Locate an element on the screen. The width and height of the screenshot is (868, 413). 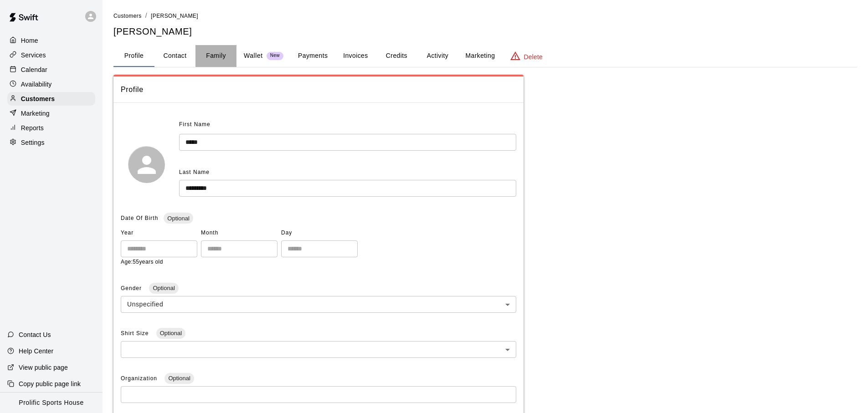
span: Organization is located at coordinates (140, 378).